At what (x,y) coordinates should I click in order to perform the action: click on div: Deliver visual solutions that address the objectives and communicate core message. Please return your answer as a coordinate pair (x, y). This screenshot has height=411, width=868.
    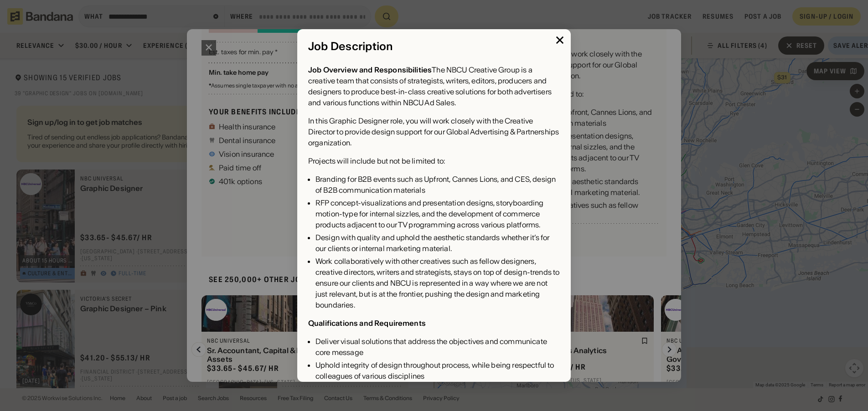
    Looking at the image, I should click on (438, 347).